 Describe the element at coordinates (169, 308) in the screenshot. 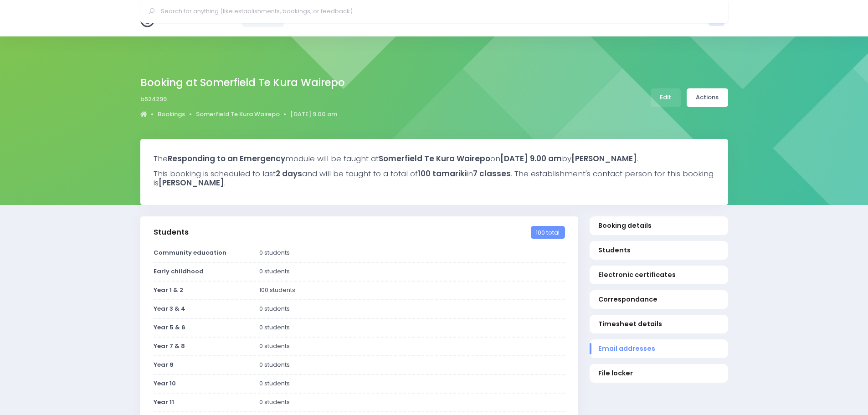

I see `strong: Year 3 & 4` at that location.